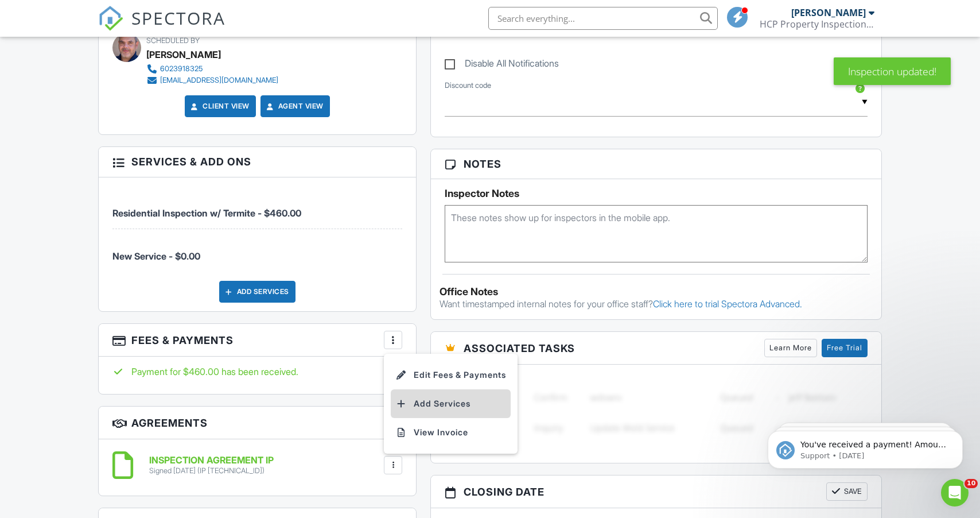 The width and height of the screenshot is (980, 518). Describe the element at coordinates (124, 49) in the screenshot. I see `p: Message from Support, sent 1d ago` at that location.